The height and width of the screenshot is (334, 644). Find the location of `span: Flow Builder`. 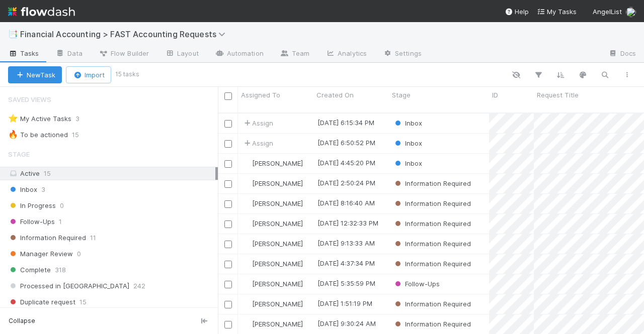

span: Flow Builder is located at coordinates (123, 53).